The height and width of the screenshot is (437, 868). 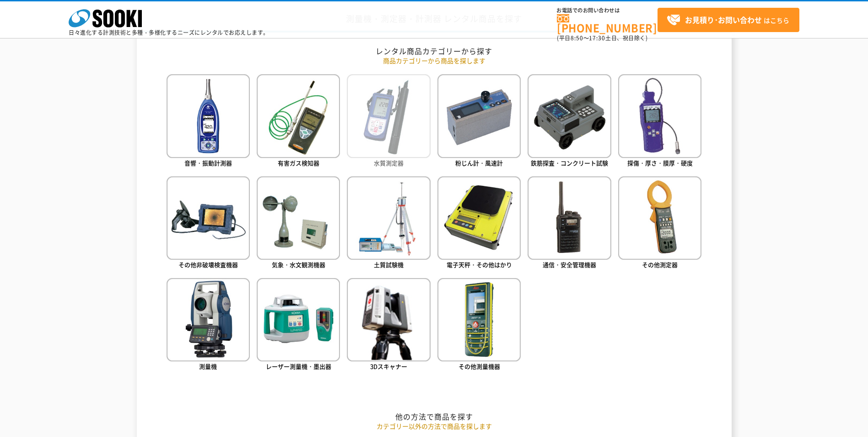 I want to click on img: レーザー測量機・墨出器, so click(x=298, y=319).